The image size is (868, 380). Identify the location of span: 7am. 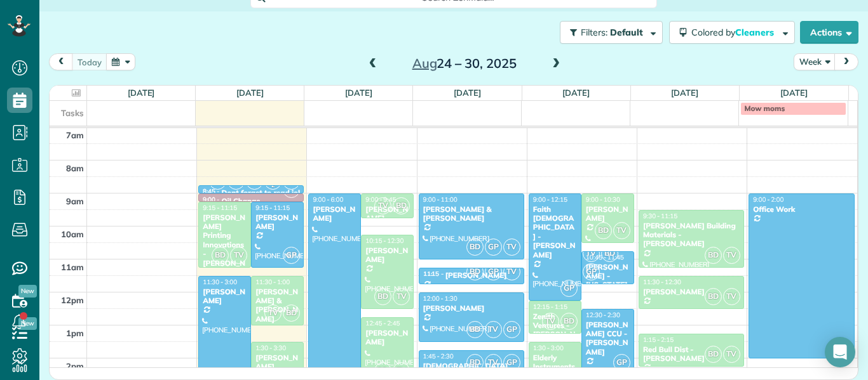
(75, 135).